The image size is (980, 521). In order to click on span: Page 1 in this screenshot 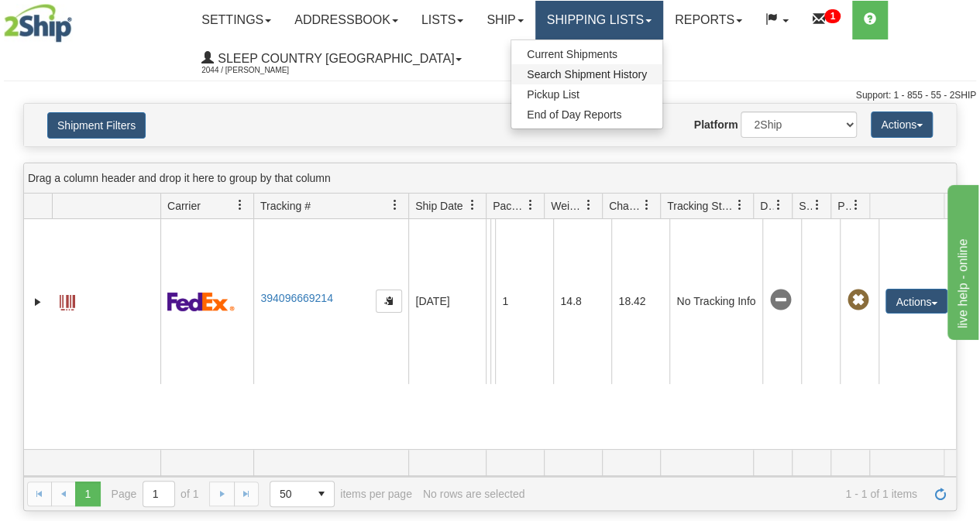, I will do `click(88, 494)`.